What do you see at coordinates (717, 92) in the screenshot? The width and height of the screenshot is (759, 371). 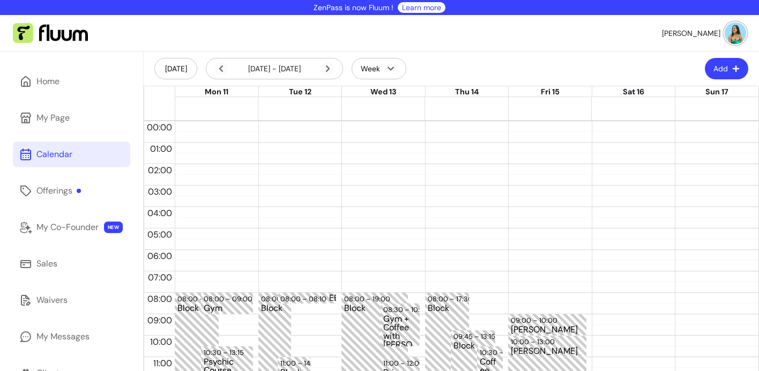 I see `button: Sun 17` at bounding box center [717, 92].